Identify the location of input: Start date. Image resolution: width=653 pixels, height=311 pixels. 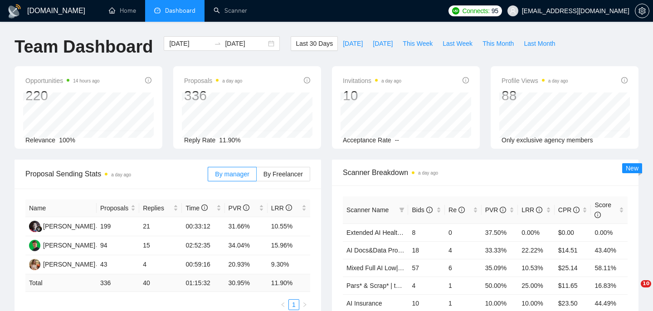
(190, 44).